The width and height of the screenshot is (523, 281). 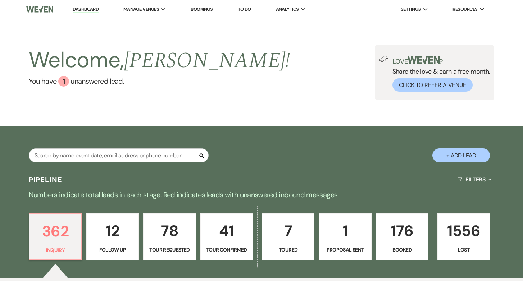 What do you see at coordinates (287, 9) in the screenshot?
I see `span: Analytics` at bounding box center [287, 9].